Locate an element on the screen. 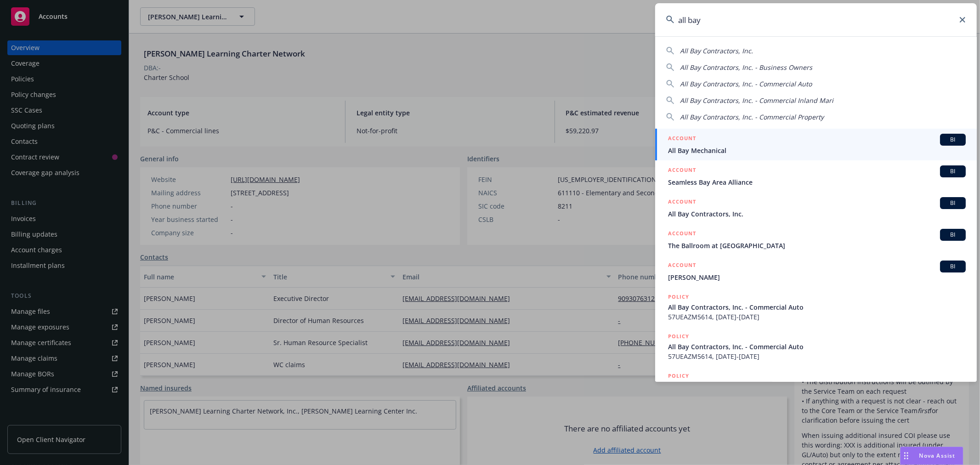  span: Seamless Bay Area Alliance is located at coordinates (817, 182).